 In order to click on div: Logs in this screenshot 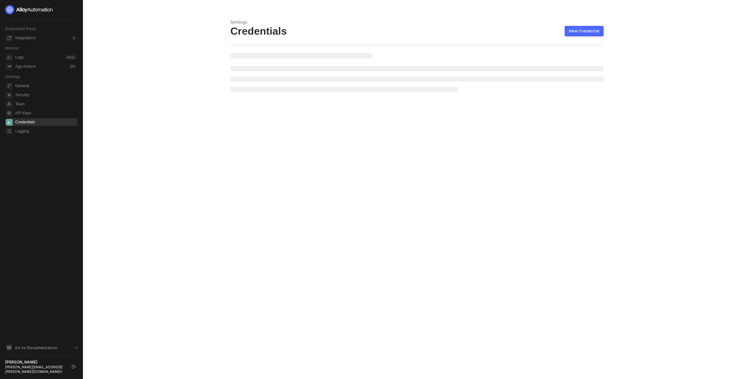, I will do `click(19, 57)`.